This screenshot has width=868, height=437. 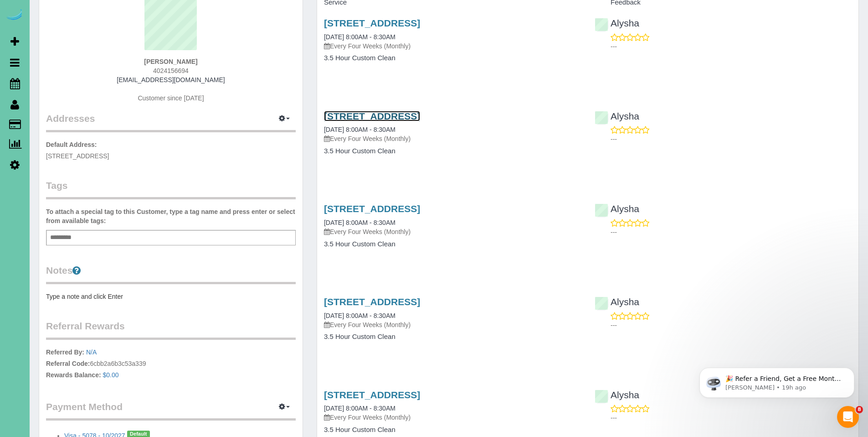 I want to click on div: message notification from Ellie, 19h ago. 🎉 Refer a Friend, Get a Free Month! 🎉 Love Automaid? Sh..., so click(x=91, y=34).